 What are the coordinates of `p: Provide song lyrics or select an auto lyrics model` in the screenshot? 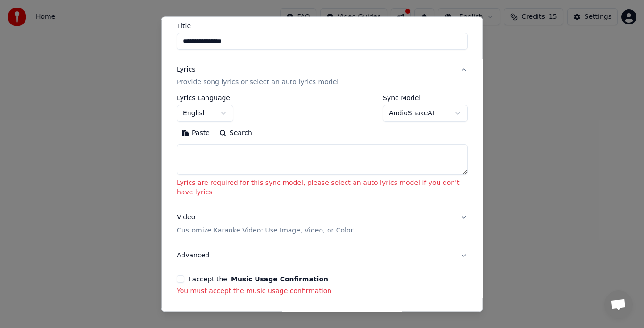 It's located at (258, 83).